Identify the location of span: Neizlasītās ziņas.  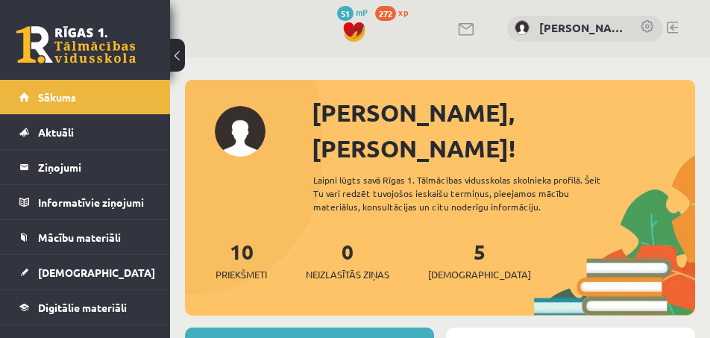
(348, 274).